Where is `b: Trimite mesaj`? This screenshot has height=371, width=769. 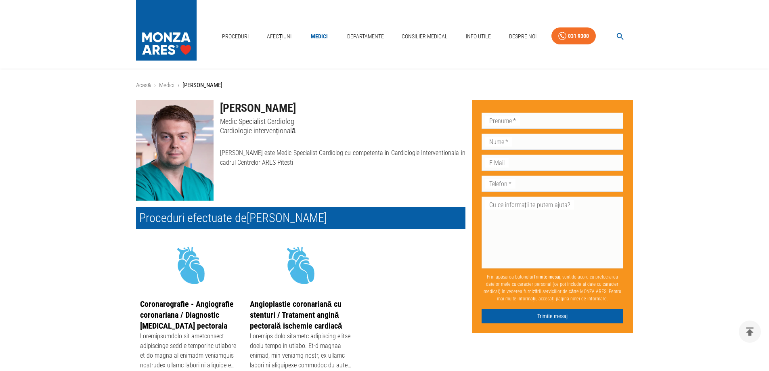
b: Trimite mesaj is located at coordinates (546, 277).